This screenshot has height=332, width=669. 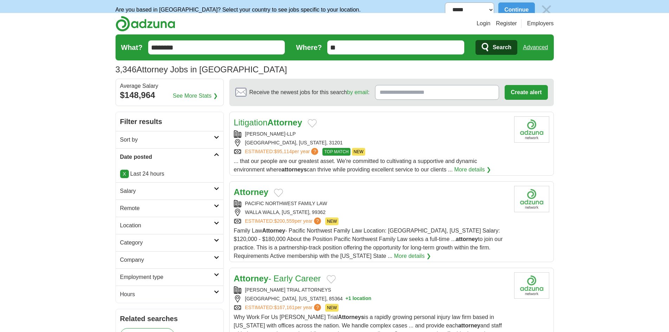 What do you see at coordinates (170, 294) in the screenshot?
I see `a: Hours` at bounding box center [170, 294].